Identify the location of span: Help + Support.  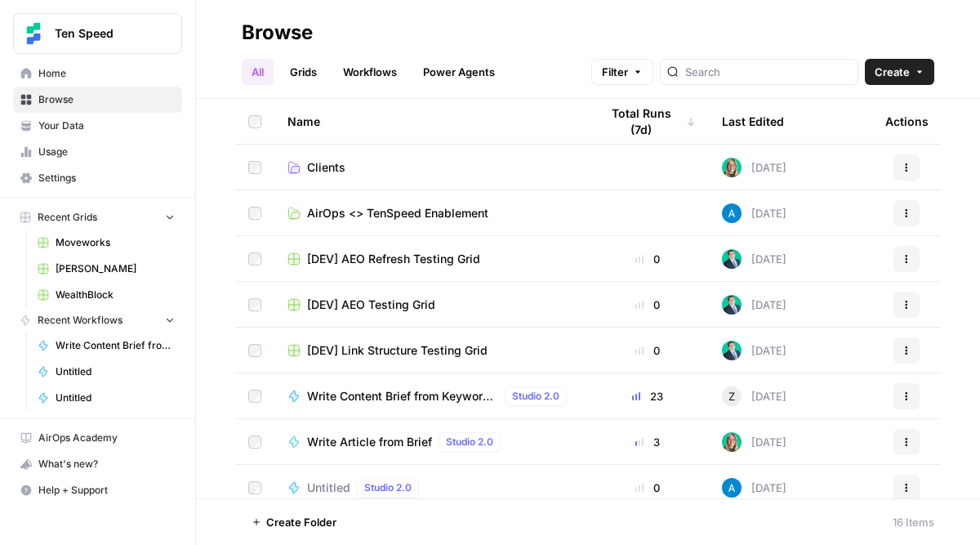
(106, 490).